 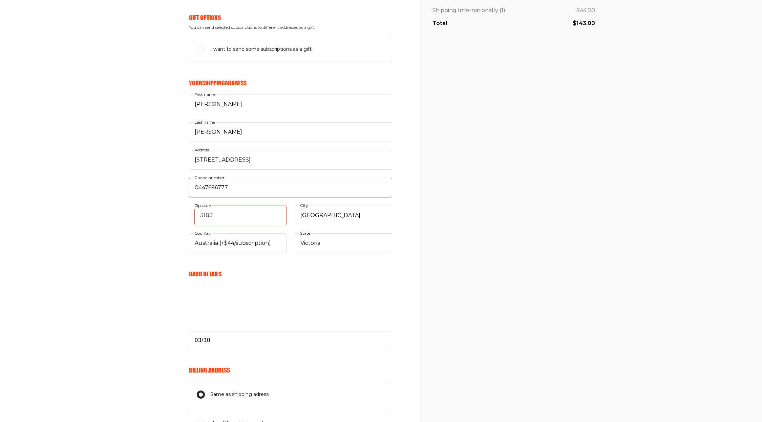 I want to click on input: I want to send some subscriptions as a gift!, so click(x=201, y=49).